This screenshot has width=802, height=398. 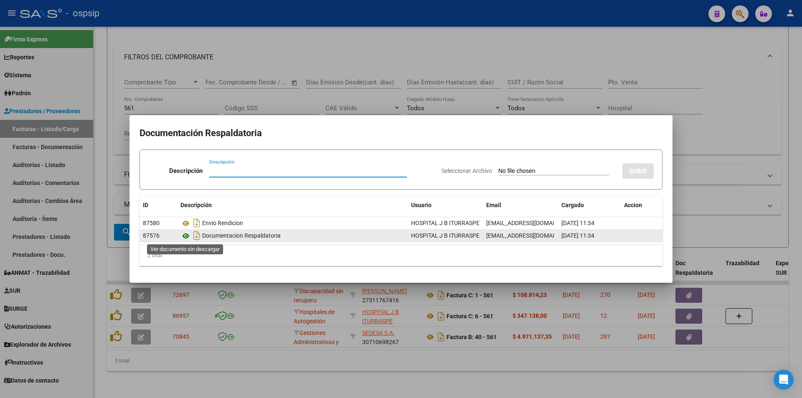 What do you see at coordinates (494, 205) in the screenshot?
I see `span: Email` at bounding box center [494, 205].